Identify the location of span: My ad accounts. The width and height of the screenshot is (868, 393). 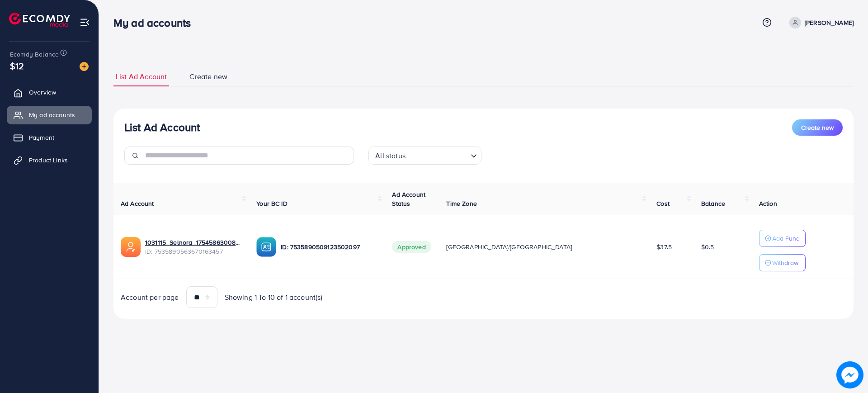
(52, 115).